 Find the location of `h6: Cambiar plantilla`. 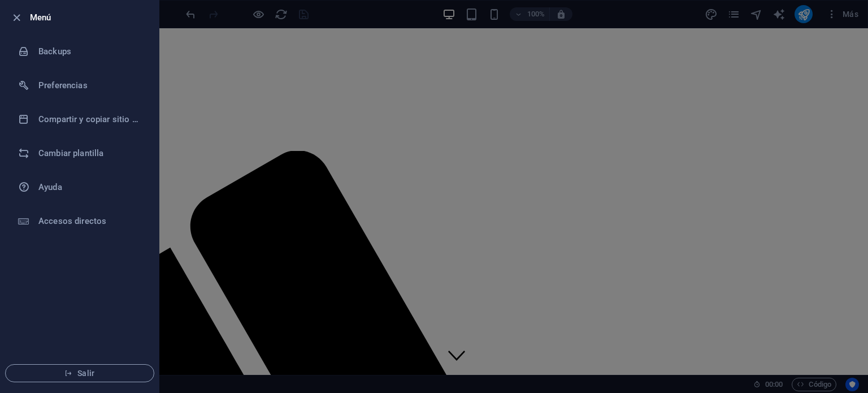

h6: Cambiar plantilla is located at coordinates (91, 153).